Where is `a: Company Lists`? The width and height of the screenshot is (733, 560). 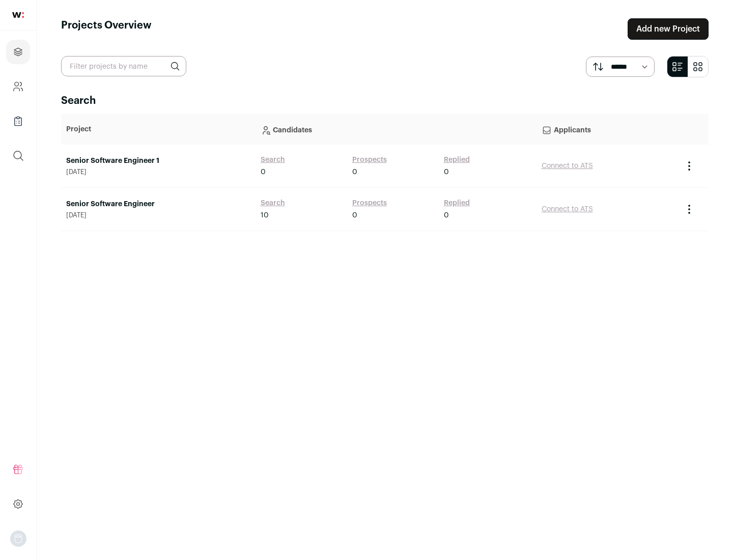 a: Company Lists is located at coordinates (17, 121).